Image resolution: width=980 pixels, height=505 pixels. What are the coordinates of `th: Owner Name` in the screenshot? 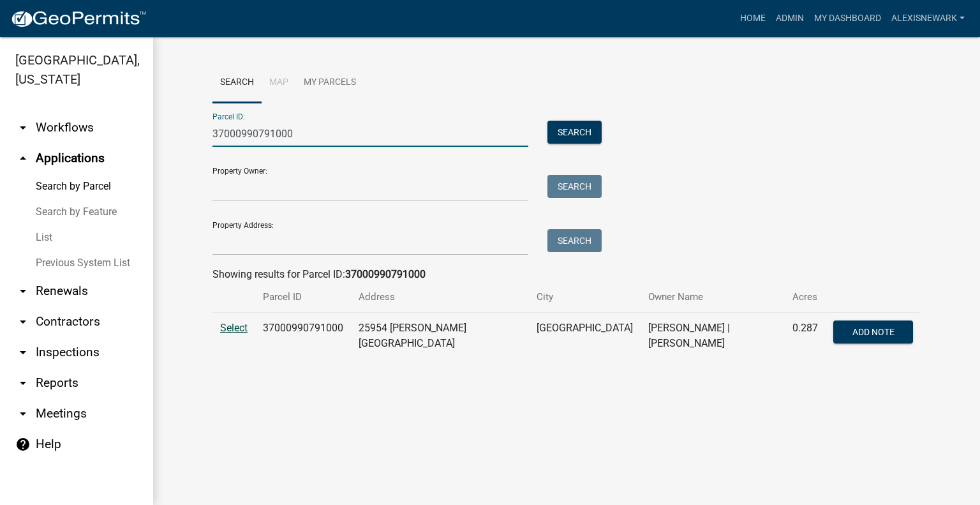 It's located at (713, 297).